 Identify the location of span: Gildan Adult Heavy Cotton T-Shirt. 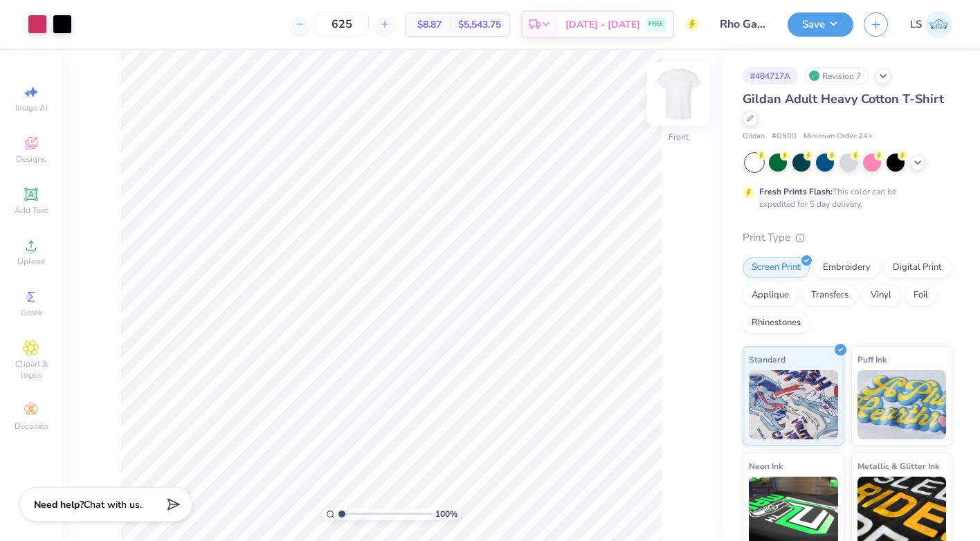
(843, 99).